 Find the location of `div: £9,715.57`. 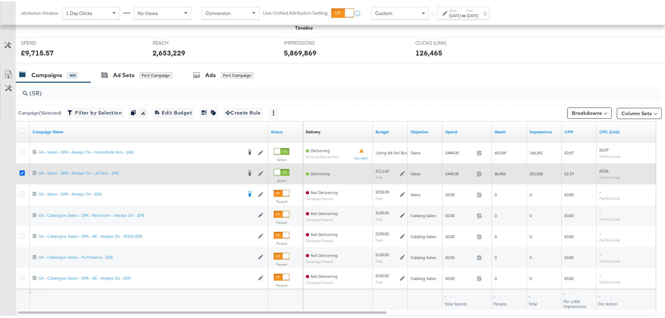

div: £9,715.57 is located at coordinates (37, 51).